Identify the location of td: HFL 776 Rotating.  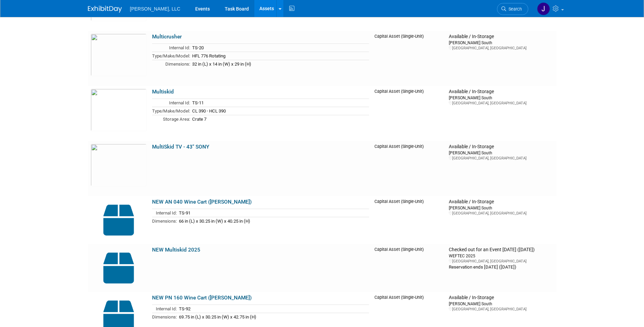
(280, 55).